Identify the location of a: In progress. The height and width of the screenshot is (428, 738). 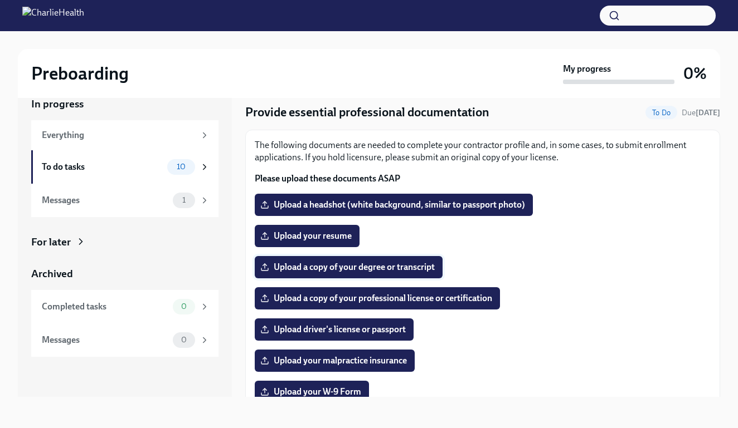
(125, 104).